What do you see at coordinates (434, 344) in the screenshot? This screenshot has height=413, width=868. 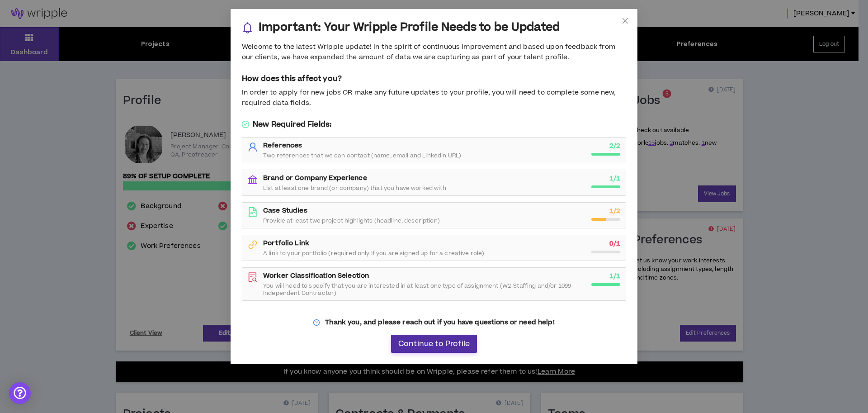 I see `a: Continue to Profile` at bounding box center [434, 344].